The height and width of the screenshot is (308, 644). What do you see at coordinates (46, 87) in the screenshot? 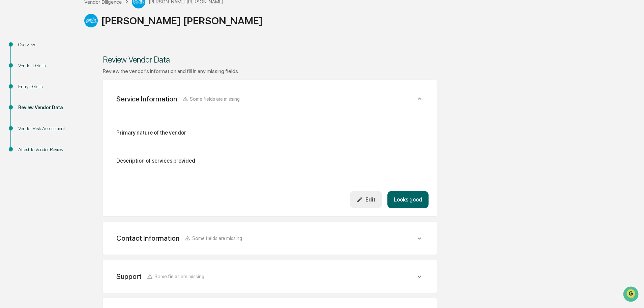
I see `div: Entry Details` at bounding box center [46, 87].